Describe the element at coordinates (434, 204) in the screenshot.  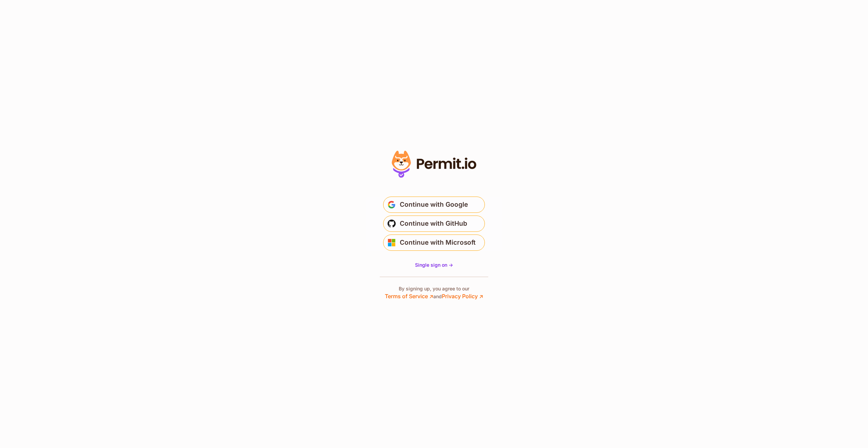
I see `span: Continue with Google` at that location.